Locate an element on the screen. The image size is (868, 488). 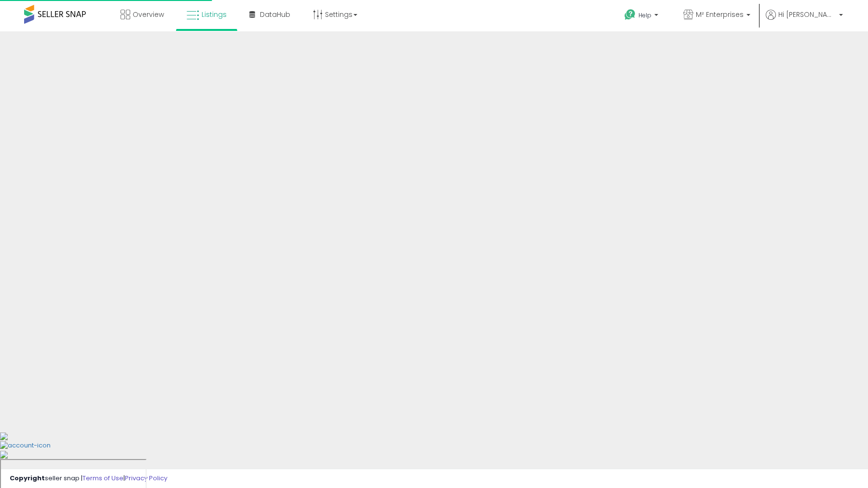
span: Help is located at coordinates (646, 15).